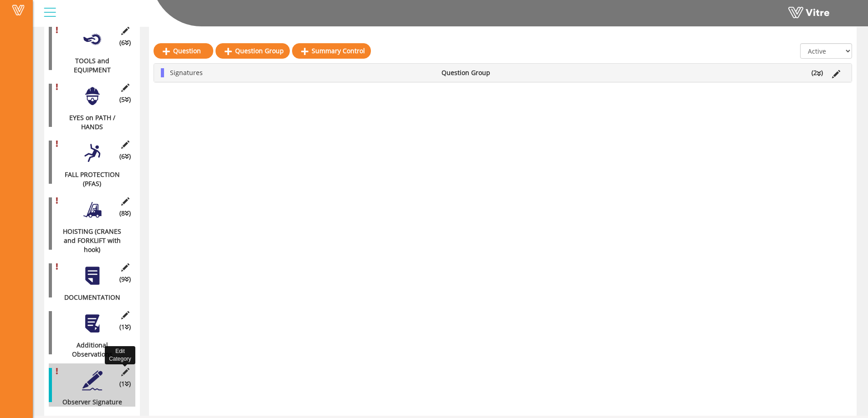  What do you see at coordinates (89, 66) in the screenshot?
I see `div: TOOLS and EQUIPMENT` at bounding box center [89, 66].